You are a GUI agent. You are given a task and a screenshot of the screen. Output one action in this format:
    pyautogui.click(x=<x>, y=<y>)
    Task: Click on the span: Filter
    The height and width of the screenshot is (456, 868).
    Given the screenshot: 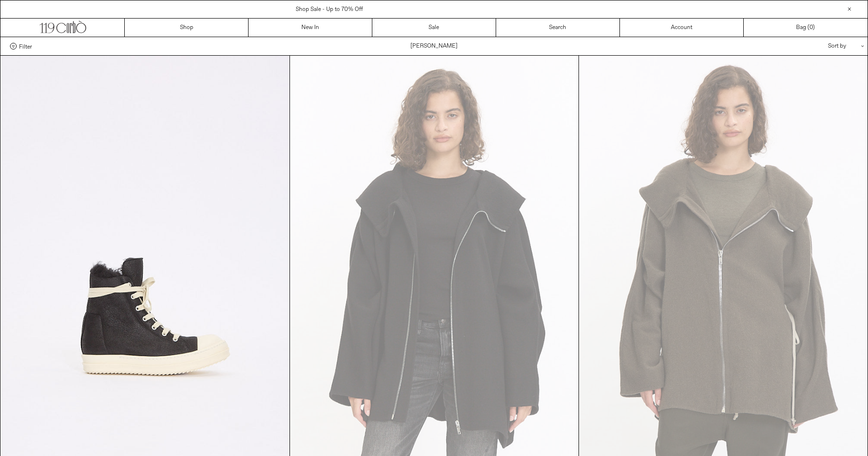 What is the action you would take?
    pyautogui.click(x=26, y=46)
    